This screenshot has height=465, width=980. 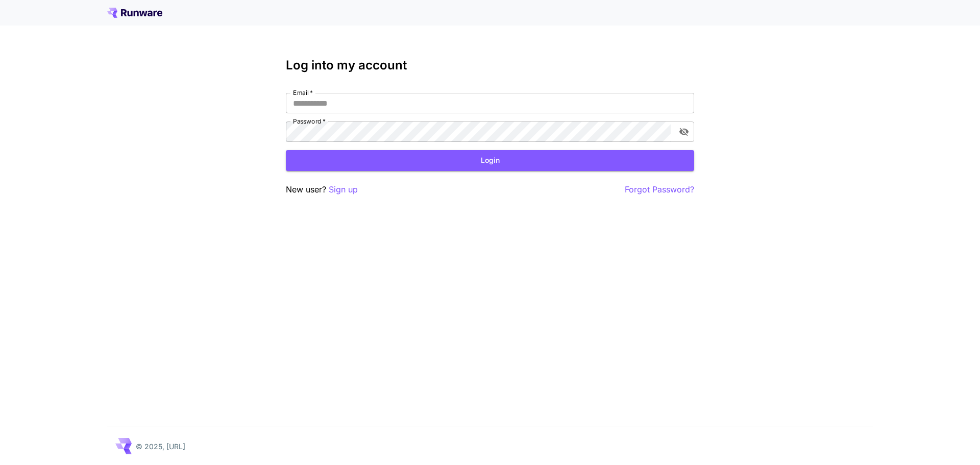 I want to click on button: Sign up, so click(x=343, y=189).